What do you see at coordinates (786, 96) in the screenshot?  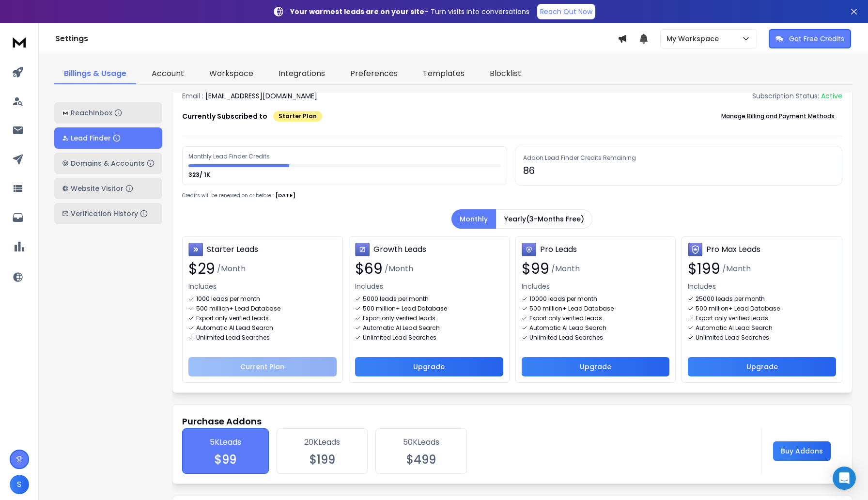 I see `p: Subscription Status:` at bounding box center [786, 96].